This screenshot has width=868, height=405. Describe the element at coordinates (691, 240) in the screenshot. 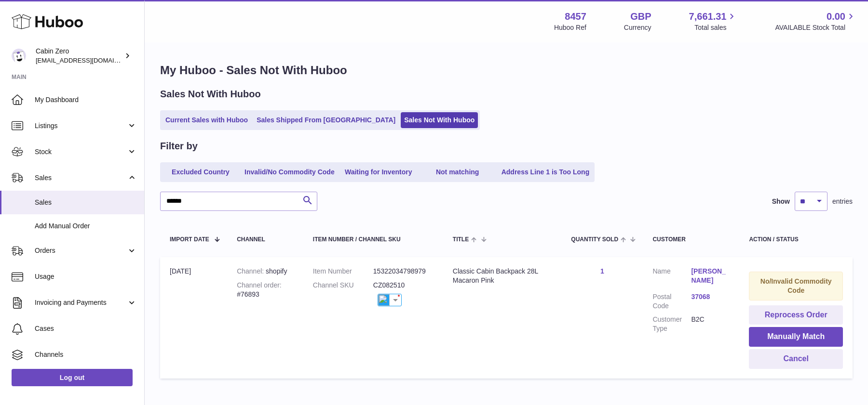

I see `div: Customer` at that location.